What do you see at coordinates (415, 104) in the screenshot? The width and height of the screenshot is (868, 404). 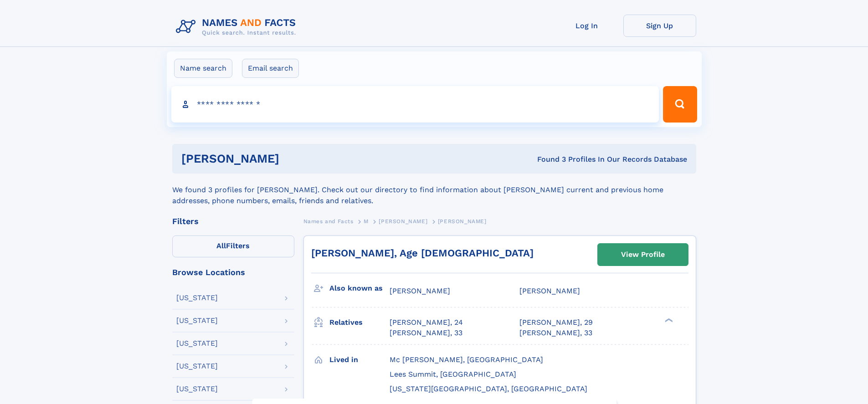 I see `input: search input` at bounding box center [415, 104].